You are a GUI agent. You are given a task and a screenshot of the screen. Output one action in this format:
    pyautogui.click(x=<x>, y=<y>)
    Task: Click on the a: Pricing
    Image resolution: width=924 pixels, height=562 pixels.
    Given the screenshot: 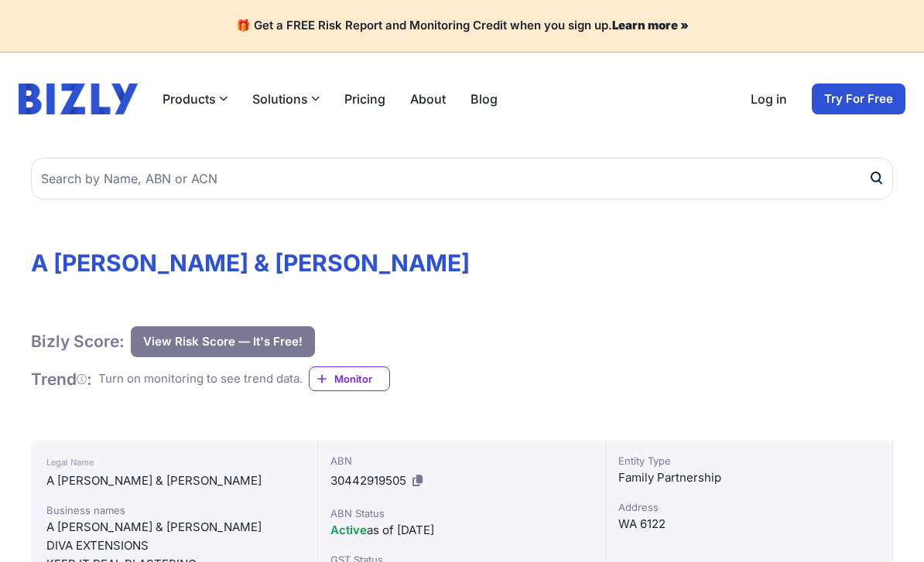 What is the action you would take?
    pyautogui.click(x=364, y=99)
    